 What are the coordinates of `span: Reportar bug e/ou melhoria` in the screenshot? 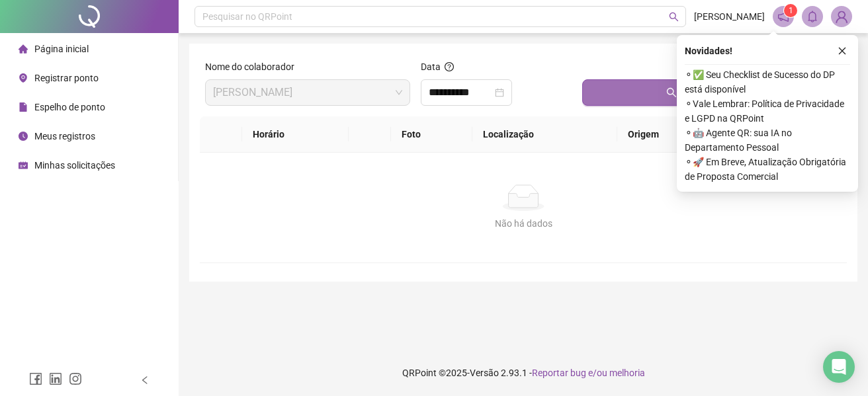 It's located at (588, 372).